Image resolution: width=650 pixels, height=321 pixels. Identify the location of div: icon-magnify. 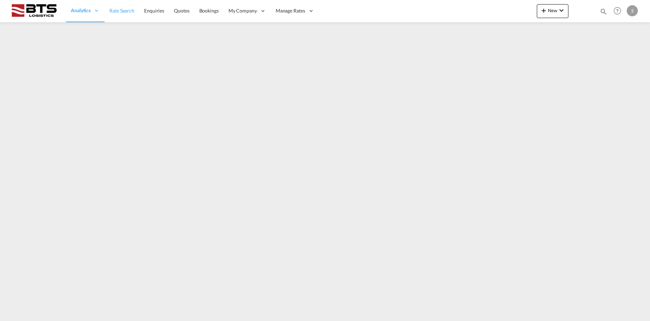
(604, 13).